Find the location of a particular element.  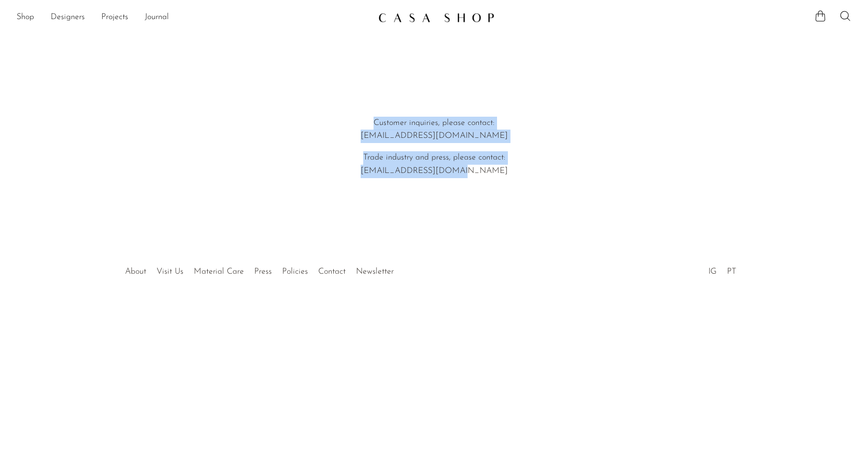

ul: Social Medias is located at coordinates (722, 269).